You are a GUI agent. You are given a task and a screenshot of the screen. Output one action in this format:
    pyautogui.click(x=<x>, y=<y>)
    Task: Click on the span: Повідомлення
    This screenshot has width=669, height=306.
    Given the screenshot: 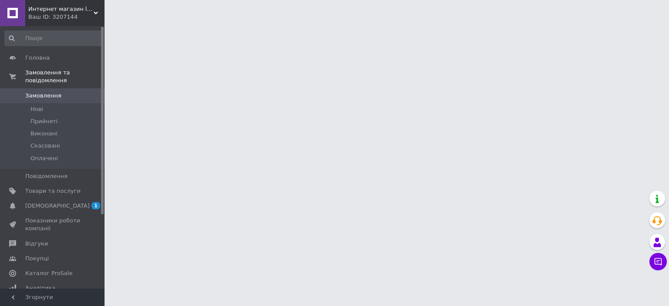 What is the action you would take?
    pyautogui.click(x=46, y=176)
    